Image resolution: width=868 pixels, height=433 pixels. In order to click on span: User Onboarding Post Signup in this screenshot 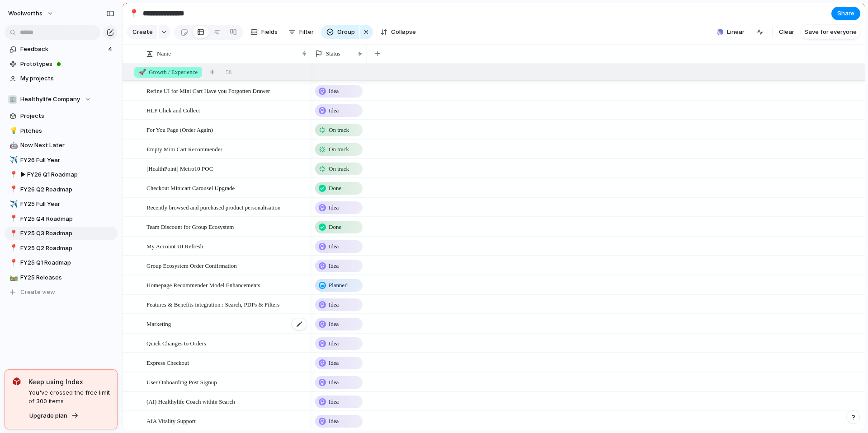, I will do `click(181, 381)`.